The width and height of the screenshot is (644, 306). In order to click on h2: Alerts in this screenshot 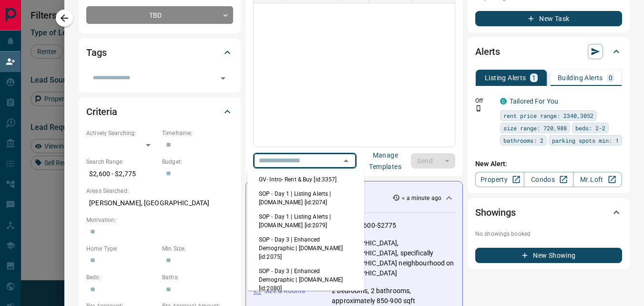, I will do `click(487, 52)`.